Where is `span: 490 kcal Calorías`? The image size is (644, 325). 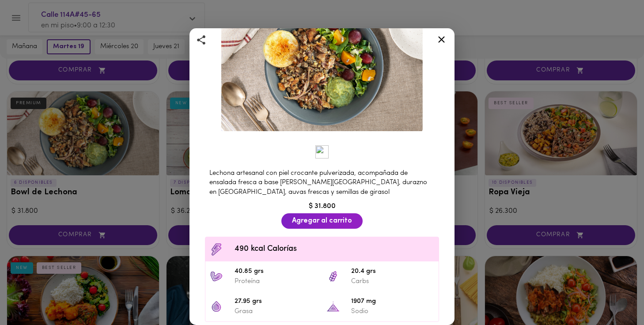 span: 490 kcal Calorías is located at coordinates (334, 250).